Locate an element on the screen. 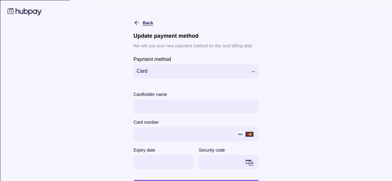 The width and height of the screenshot is (392, 181). p: Payment method is located at coordinates (152, 59).